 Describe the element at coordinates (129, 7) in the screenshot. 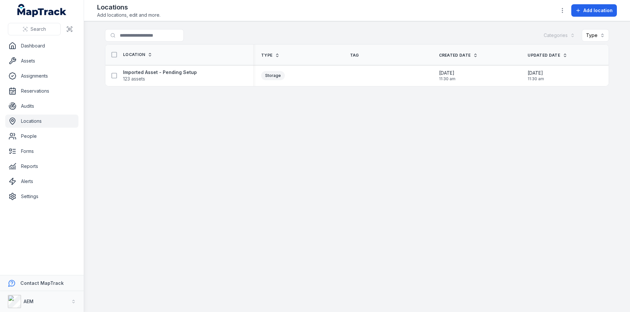

I see `h2: Locations` at that location.